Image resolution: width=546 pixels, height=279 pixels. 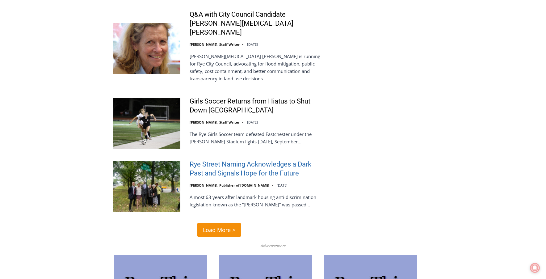 I want to click on span: Load More >, so click(x=219, y=230).